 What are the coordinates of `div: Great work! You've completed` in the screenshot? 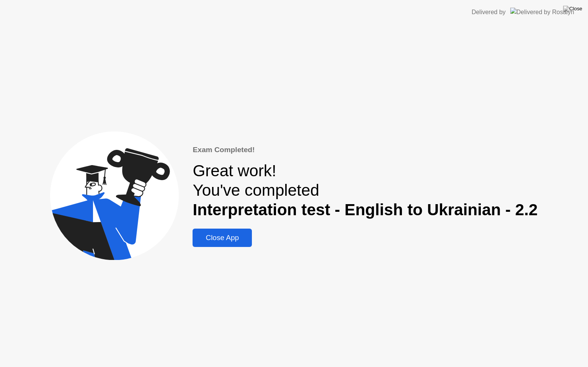 It's located at (365, 190).